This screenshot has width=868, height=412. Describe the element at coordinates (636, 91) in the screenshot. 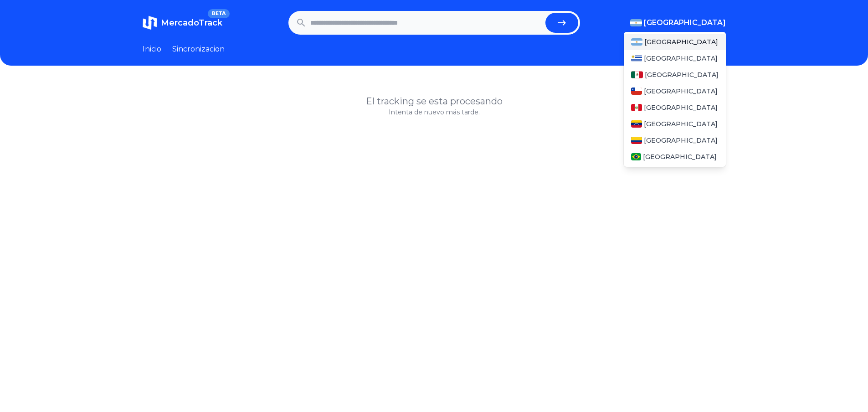

I see `img: Chile` at that location.